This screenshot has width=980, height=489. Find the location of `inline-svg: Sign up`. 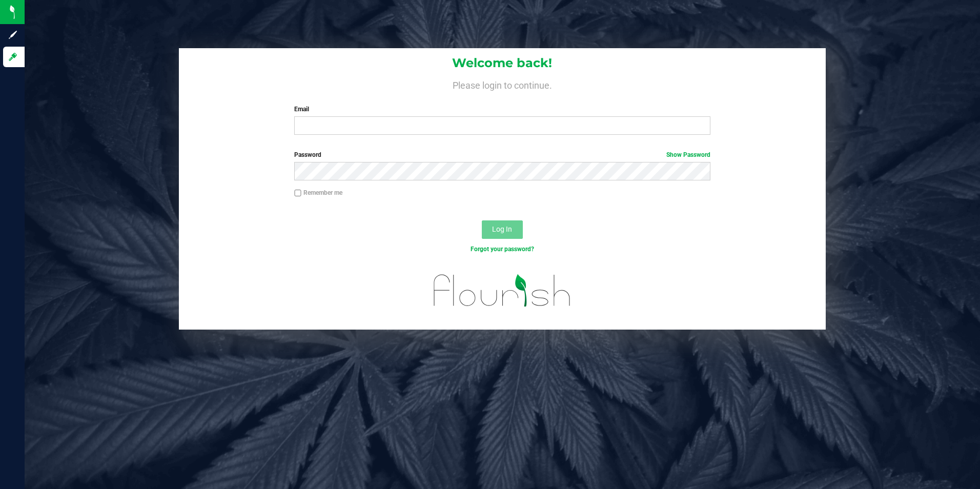

inline-svg: Sign up is located at coordinates (13, 35).